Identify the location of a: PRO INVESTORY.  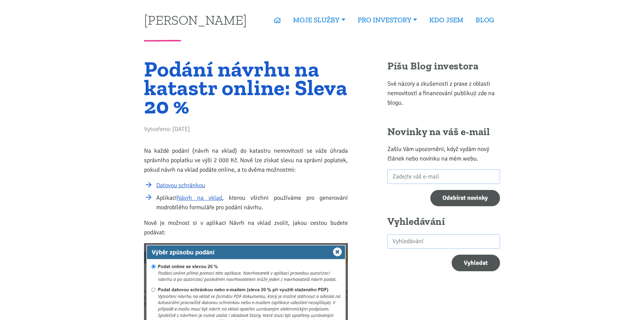
(387, 20).